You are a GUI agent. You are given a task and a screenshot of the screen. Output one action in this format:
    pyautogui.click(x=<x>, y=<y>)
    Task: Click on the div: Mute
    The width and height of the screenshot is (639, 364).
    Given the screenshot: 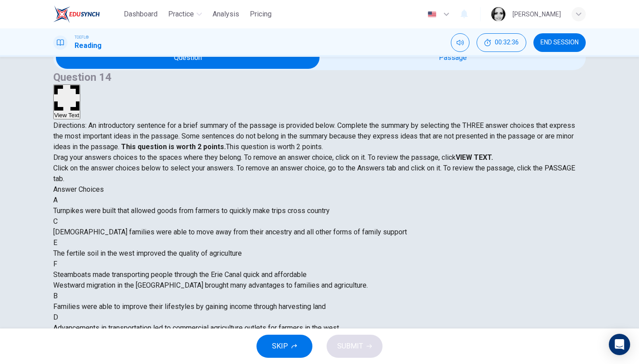 What is the action you would take?
    pyautogui.click(x=460, y=43)
    